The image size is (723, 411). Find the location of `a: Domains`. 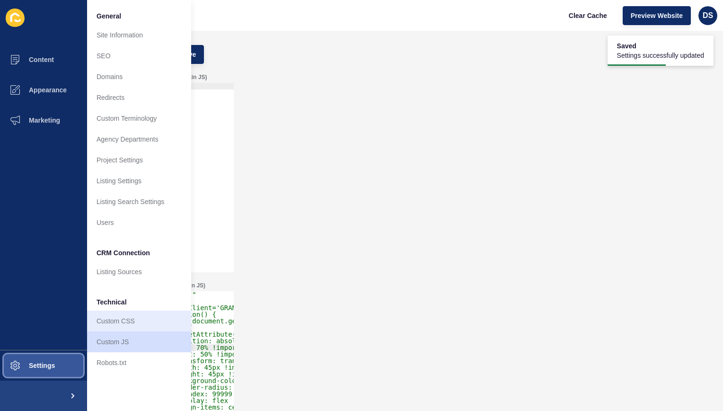

a: Domains is located at coordinates (139, 77).